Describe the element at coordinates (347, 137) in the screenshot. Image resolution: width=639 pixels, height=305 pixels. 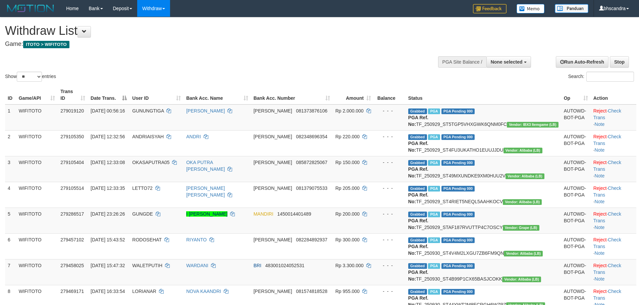
I see `span: Rp 220.000` at that location.